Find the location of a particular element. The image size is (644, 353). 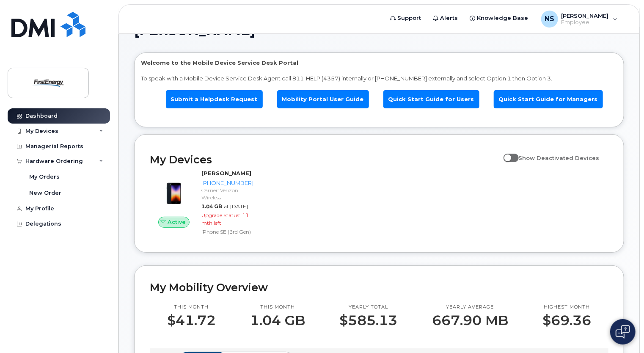

div: Nichole Shackelford is located at coordinates (579, 19).